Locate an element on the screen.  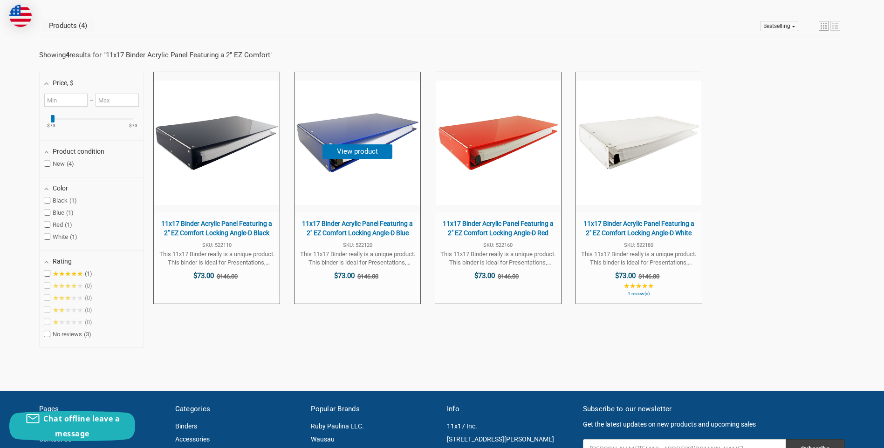
img: duty and tax information for United States is located at coordinates (20, 16).